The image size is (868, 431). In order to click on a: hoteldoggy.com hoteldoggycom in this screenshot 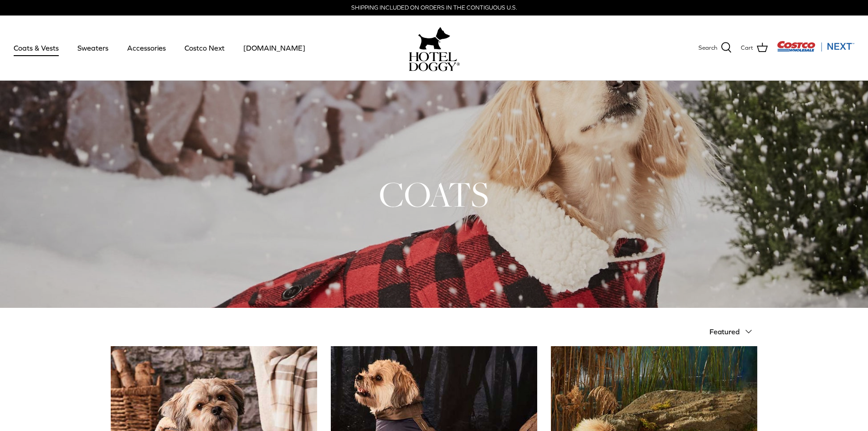, I will do `click(434, 48)`.